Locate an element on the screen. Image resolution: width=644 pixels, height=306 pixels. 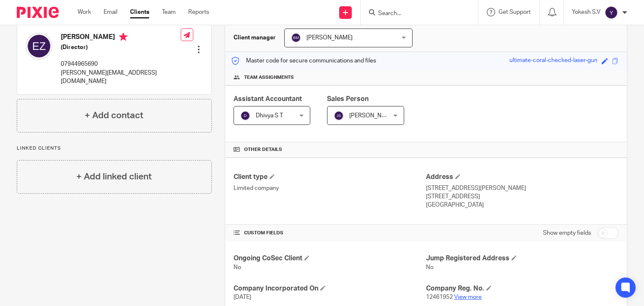
h4: Company Incorporated On is located at coordinates (329, 288).